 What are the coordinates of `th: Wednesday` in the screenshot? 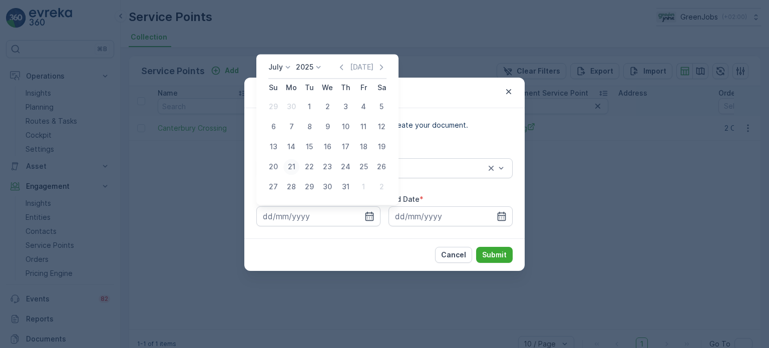 It's located at (328, 88).